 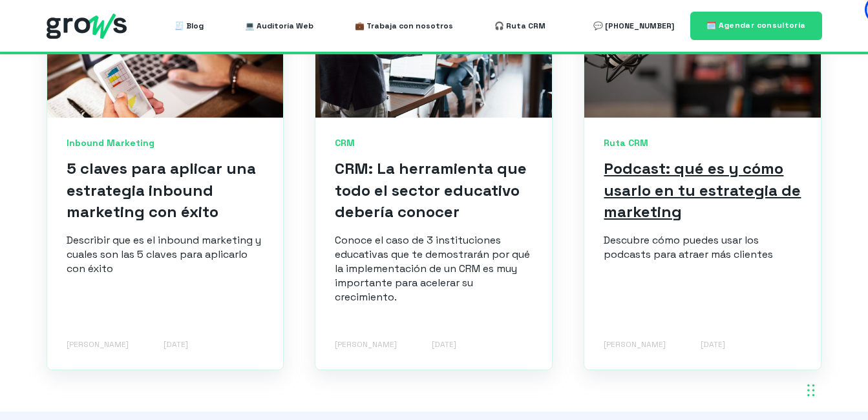 What do you see at coordinates (280, 26) in the screenshot?
I see `span: 💻 Auditoría Web` at bounding box center [280, 26].